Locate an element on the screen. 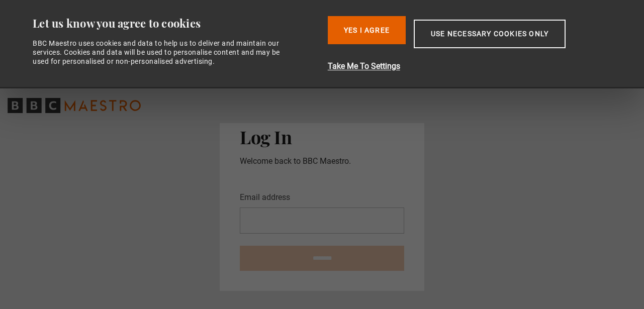 The height and width of the screenshot is (309, 644). h2: Log In is located at coordinates (322, 136).